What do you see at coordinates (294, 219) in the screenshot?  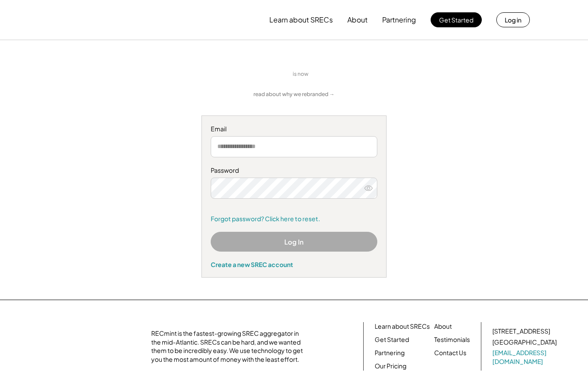 I see `a: Forgot password? Click here to reset.` at bounding box center [294, 219].